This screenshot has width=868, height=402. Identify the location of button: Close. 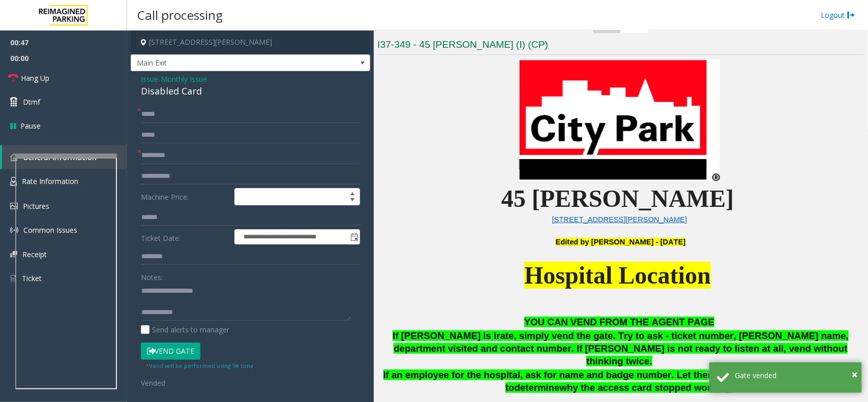
(854, 375).